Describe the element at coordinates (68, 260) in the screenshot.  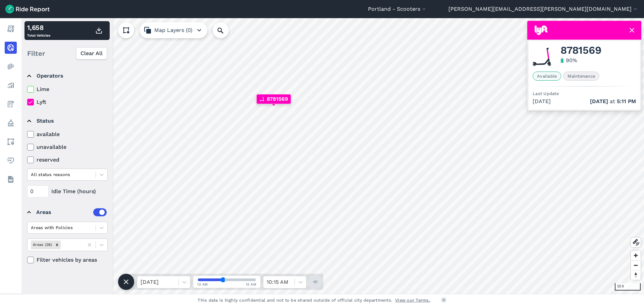
I see `label: Filter vehicles by areas` at that location.